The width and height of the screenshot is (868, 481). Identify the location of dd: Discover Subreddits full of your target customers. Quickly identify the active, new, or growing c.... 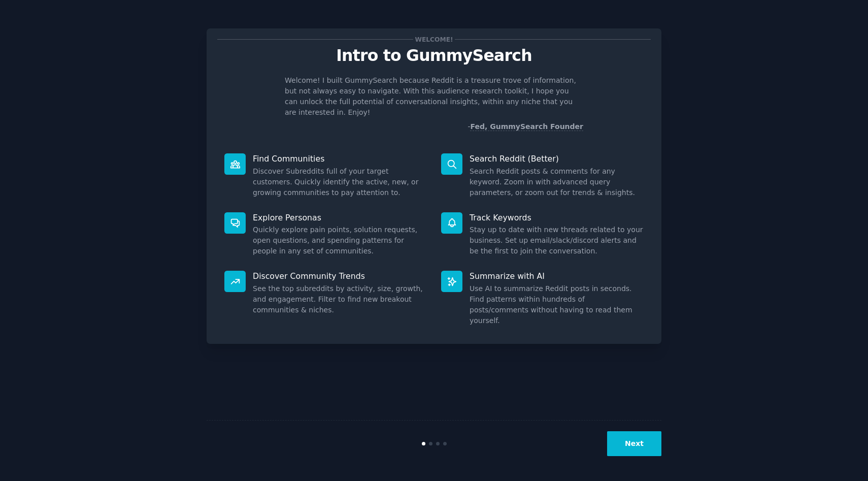
(339, 182).